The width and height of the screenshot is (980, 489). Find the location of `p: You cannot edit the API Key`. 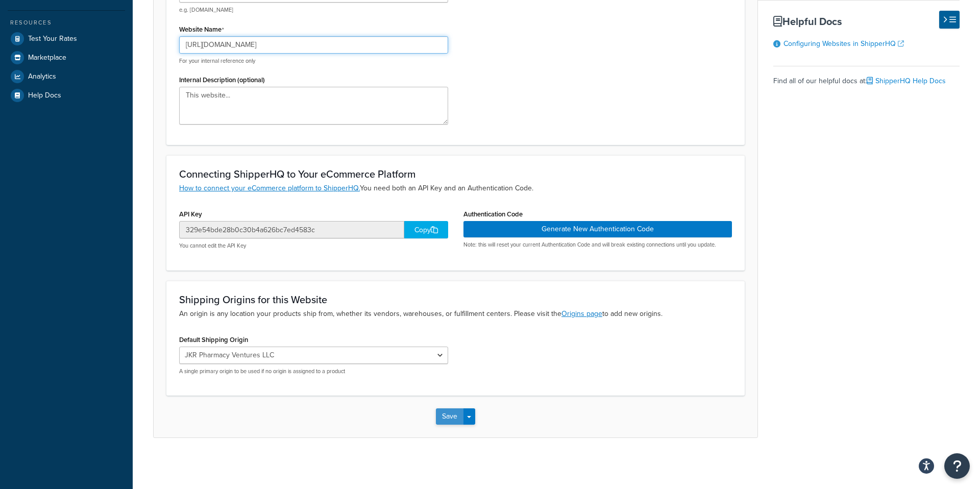

p: You cannot edit the API Key is located at coordinates (314, 246).